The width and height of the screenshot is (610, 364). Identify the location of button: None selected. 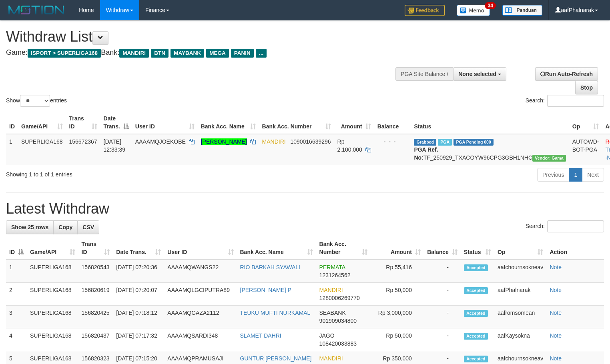
(480, 74).